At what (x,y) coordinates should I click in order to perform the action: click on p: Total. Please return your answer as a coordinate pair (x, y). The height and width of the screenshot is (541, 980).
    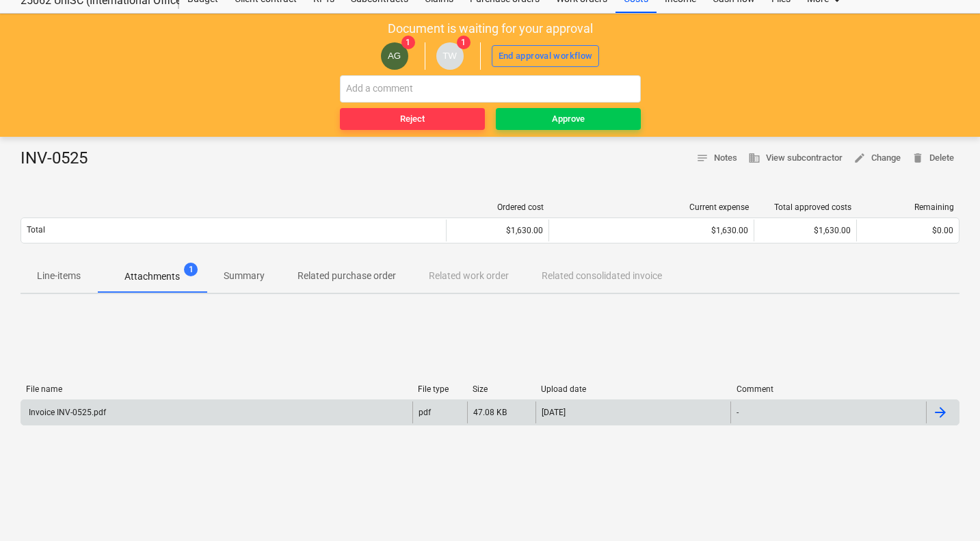
    Looking at the image, I should click on (36, 230).